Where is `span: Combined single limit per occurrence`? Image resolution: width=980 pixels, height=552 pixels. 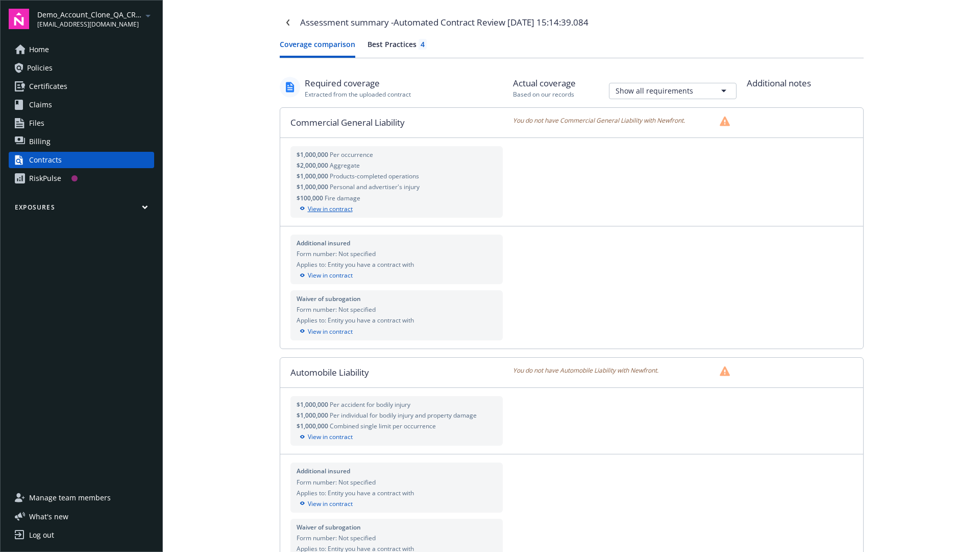 span: Combined single limit per occurrence is located at coordinates (383, 426).